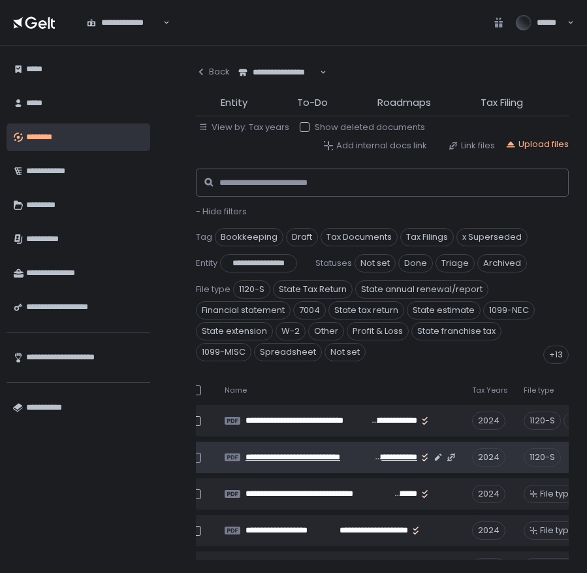  I want to click on button: Add internal docs link, so click(375, 146).